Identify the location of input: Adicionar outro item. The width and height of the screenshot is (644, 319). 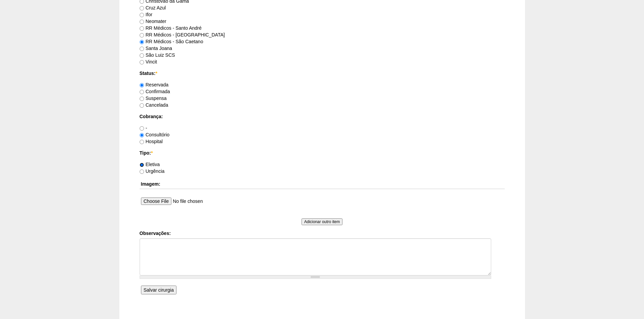
(322, 222).